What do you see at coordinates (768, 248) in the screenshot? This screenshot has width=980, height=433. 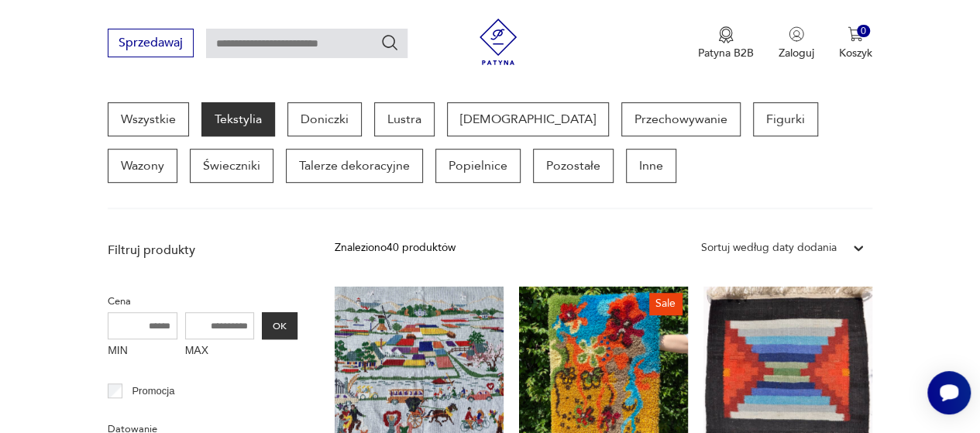 I see `div: Sortuj według daty dodania` at bounding box center [768, 248].